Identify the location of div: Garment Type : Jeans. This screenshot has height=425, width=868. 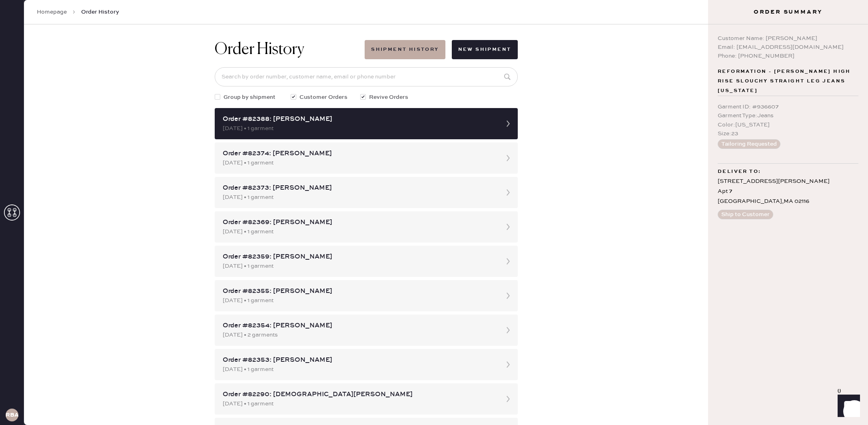
(788, 115).